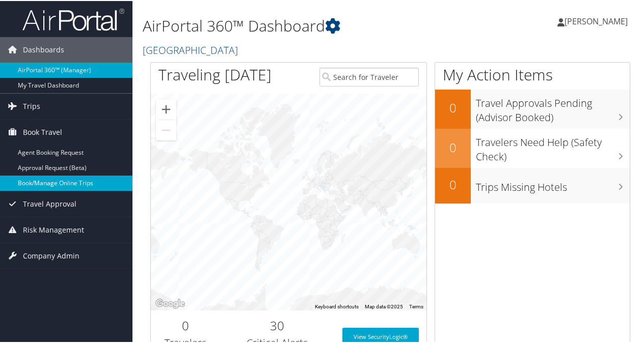  What do you see at coordinates (533, 184) in the screenshot?
I see `a: 0Trips Missing Hotels` at bounding box center [533, 184].